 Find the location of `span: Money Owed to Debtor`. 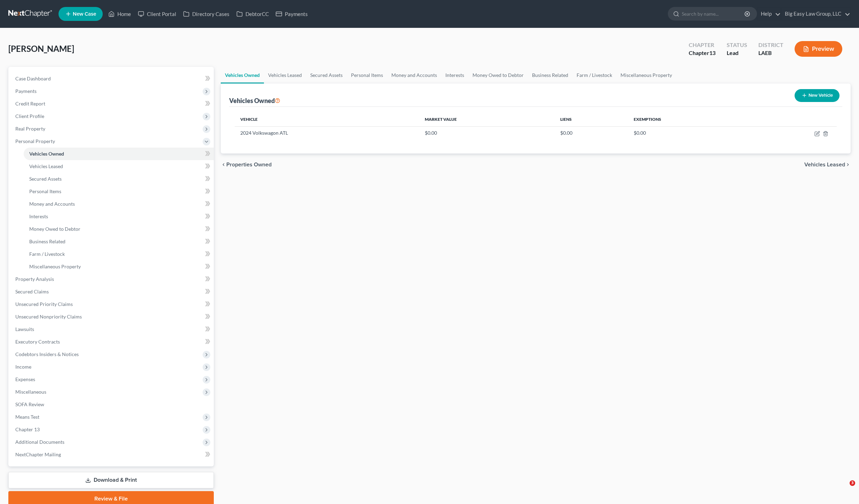

span: Money Owed to Debtor is located at coordinates (54, 229).